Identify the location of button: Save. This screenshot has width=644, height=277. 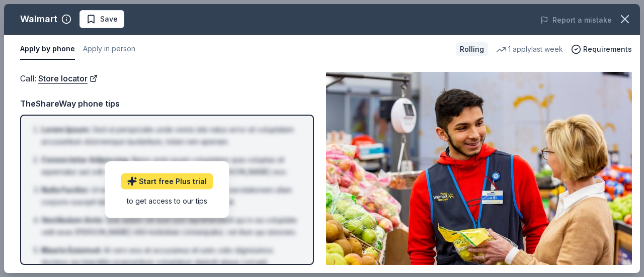
(102, 19).